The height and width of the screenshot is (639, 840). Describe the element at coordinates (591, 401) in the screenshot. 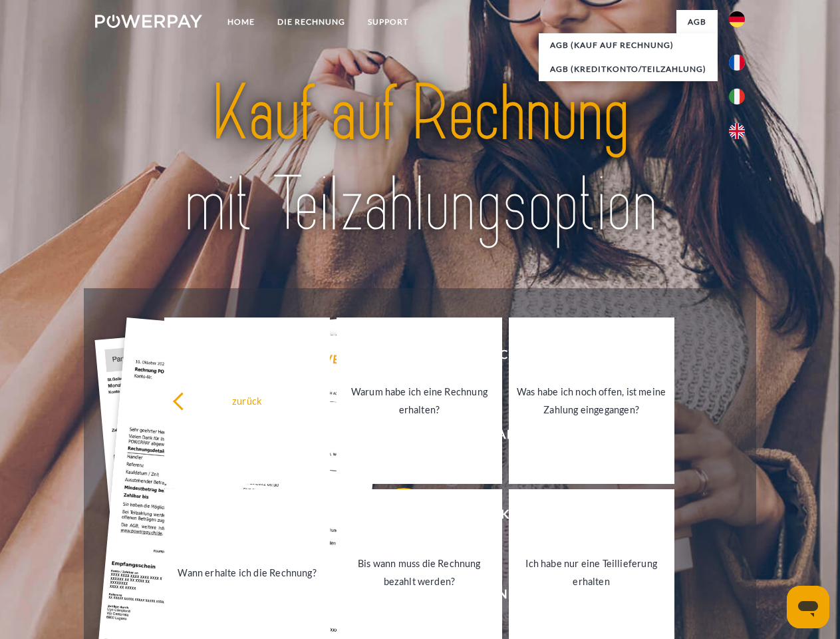

I see `a: Was habe ich noch offen, ist meine Zahlung eingegangen?` at that location.